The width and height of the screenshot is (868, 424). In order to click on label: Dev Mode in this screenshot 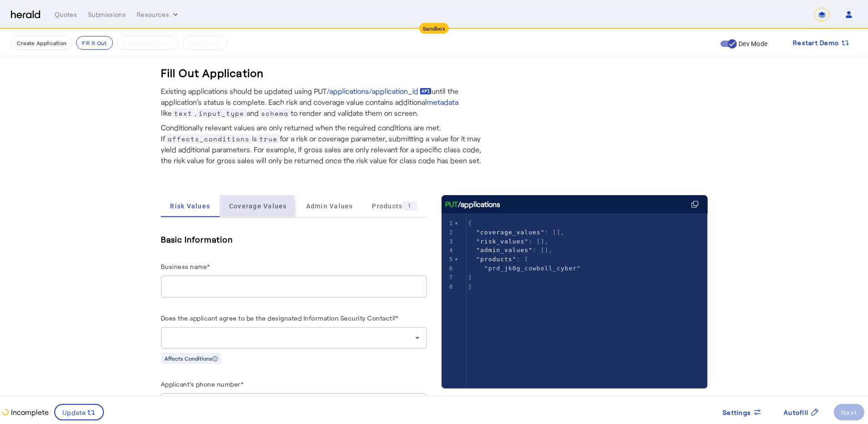, I will do `click(752, 44)`.